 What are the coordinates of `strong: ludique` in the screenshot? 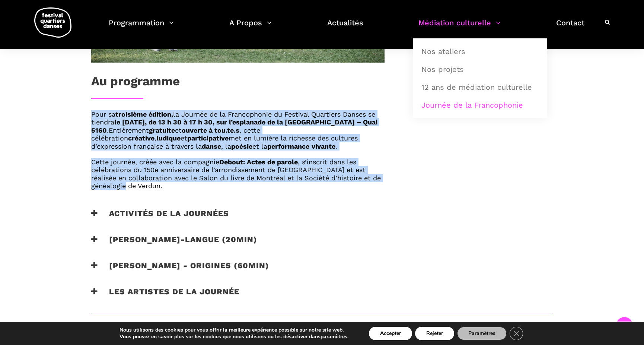 It's located at (168, 138).